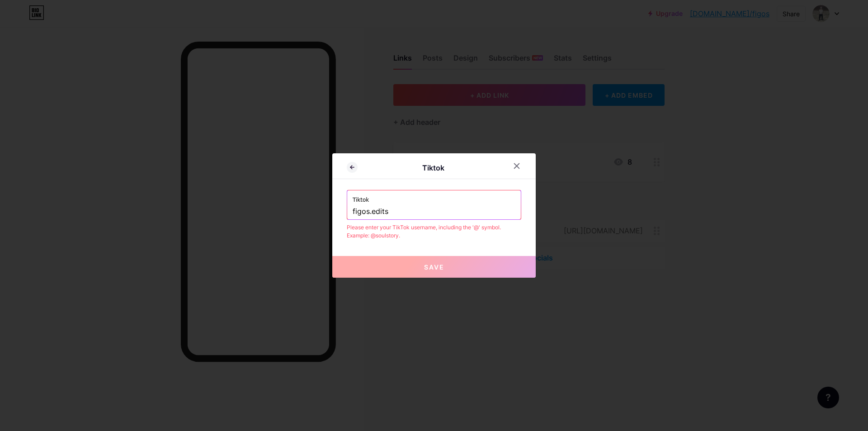 The height and width of the screenshot is (431, 868). What do you see at coordinates (434, 267) in the screenshot?
I see `button: Save` at bounding box center [434, 267].